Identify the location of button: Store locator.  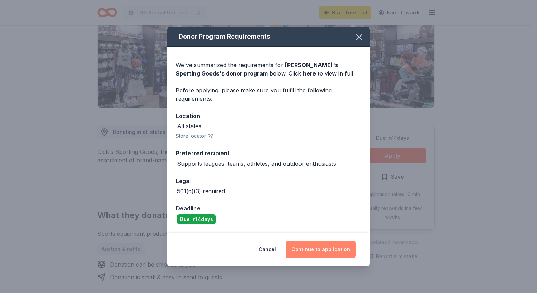
(194, 136).